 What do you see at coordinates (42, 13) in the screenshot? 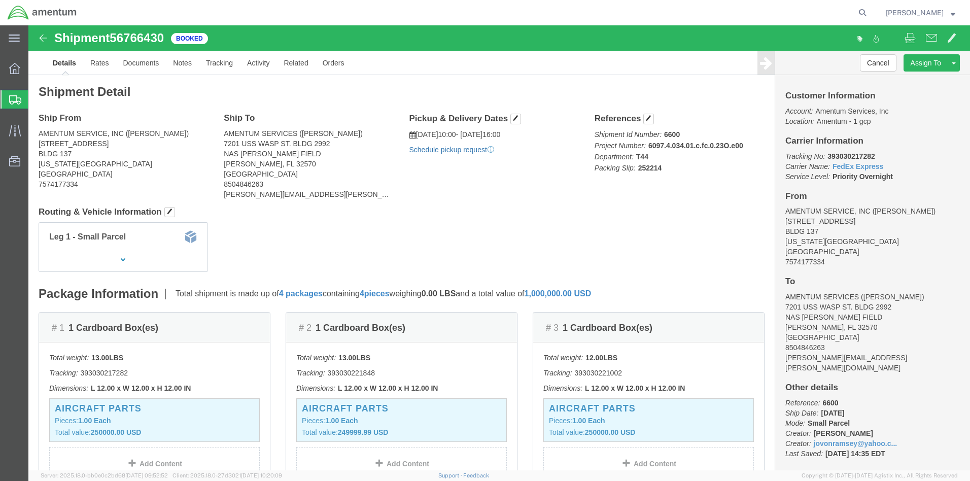
I see `img: logo` at bounding box center [42, 13].